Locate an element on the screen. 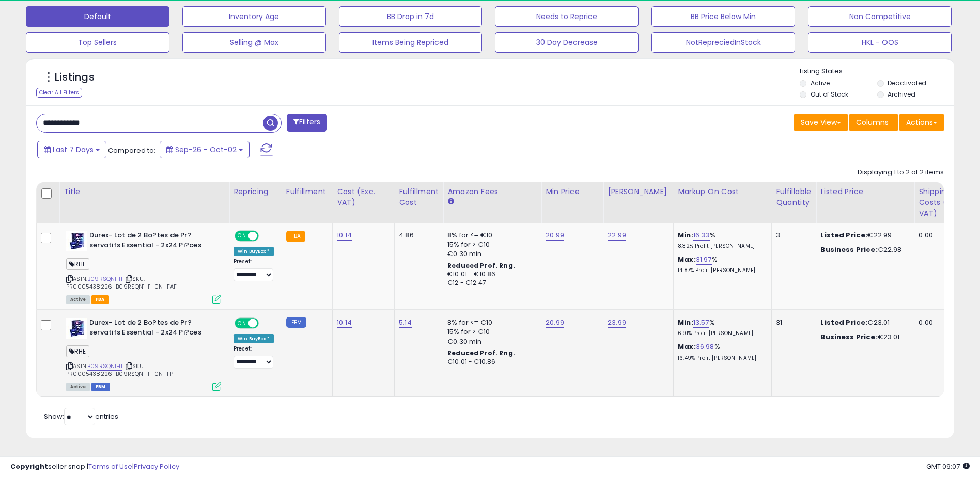  button: Default is located at coordinates (98, 16).